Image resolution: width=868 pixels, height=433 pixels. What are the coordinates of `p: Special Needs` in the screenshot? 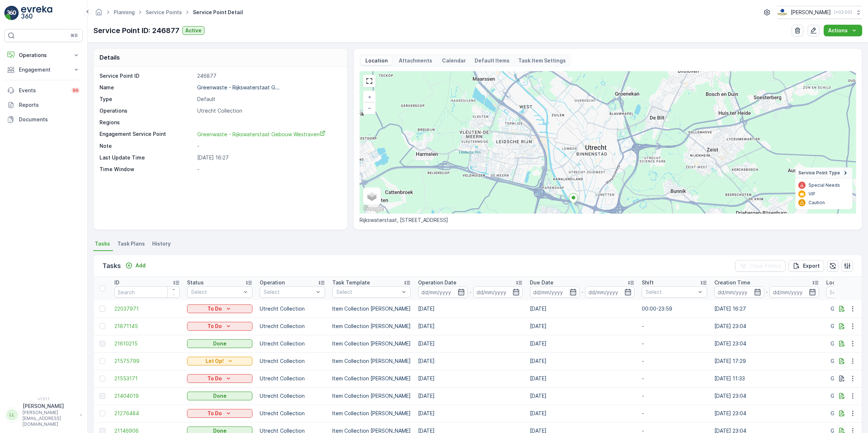 It's located at (824, 185).